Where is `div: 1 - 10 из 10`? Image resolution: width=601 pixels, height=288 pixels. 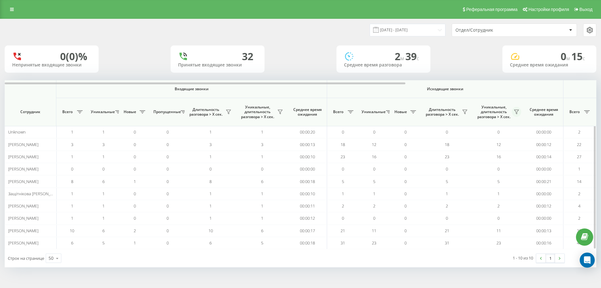
div: 1 - 10 из 10 is located at coordinates (523, 258).